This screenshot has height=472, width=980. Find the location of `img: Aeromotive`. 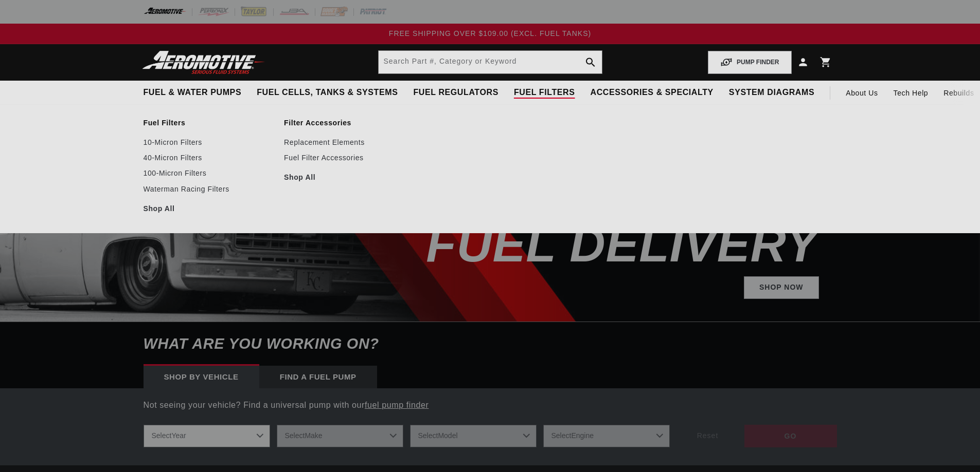

img: Aeromotive is located at coordinates (203, 62).